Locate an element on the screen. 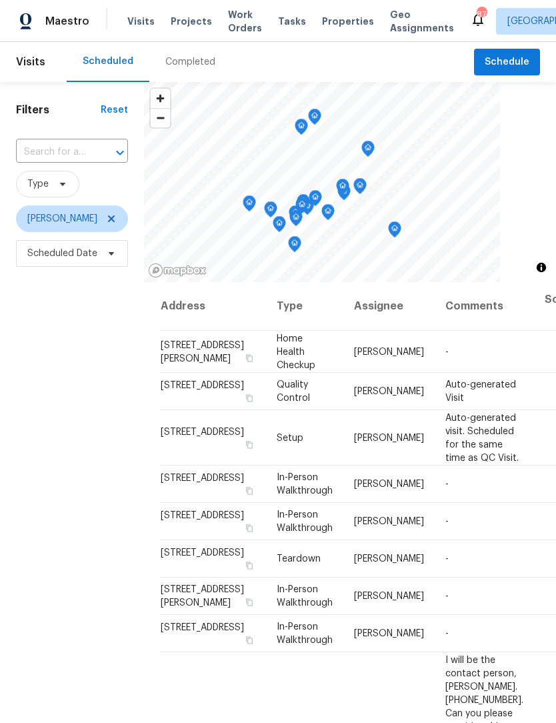  span: Teardown is located at coordinates (299, 559).